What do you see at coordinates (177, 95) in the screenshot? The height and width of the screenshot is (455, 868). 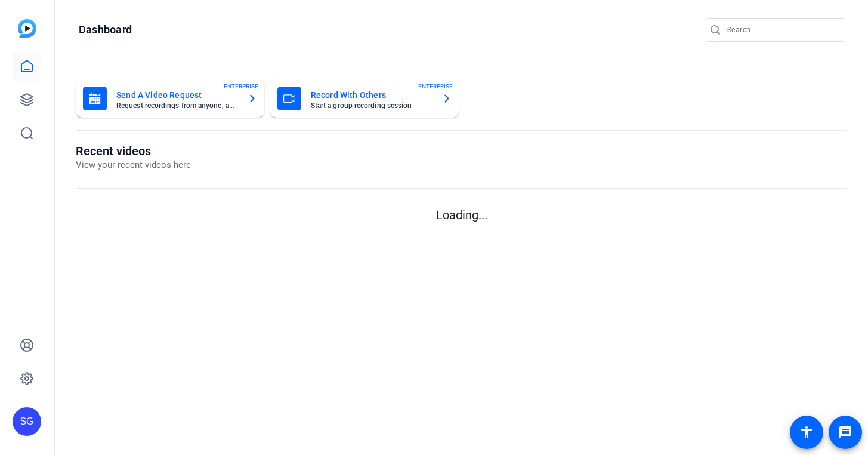 I see `mat-card-title: Send A Video Request` at bounding box center [177, 95].